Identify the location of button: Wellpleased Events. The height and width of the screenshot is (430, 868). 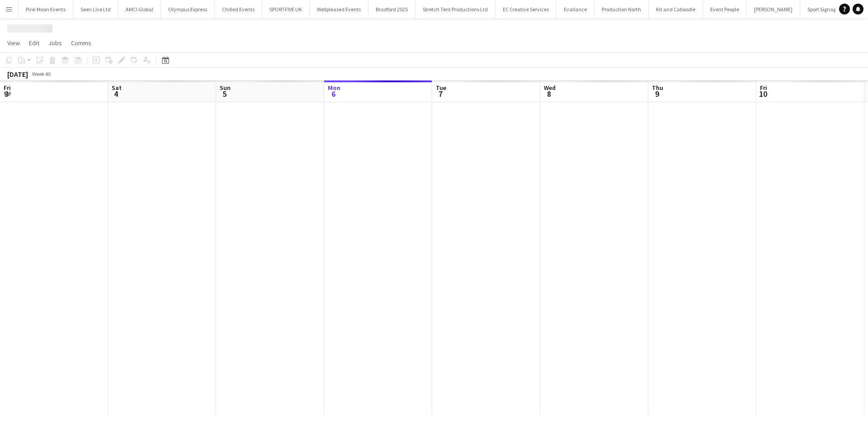
(339, 9).